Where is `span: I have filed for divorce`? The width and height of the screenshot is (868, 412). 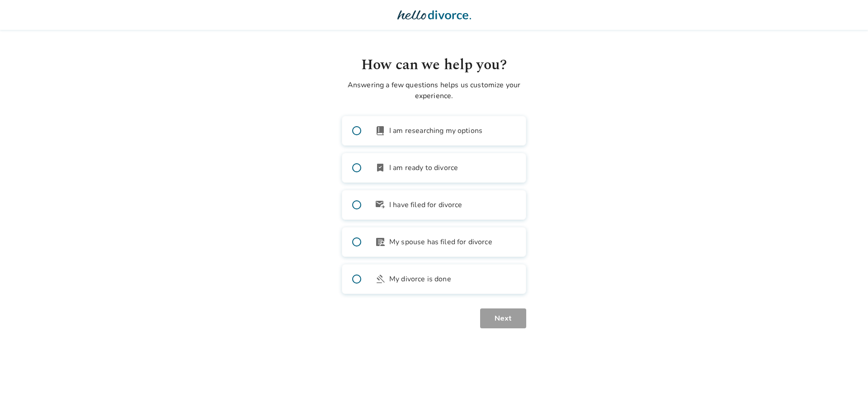 span: I have filed for divorce is located at coordinates (426, 205).